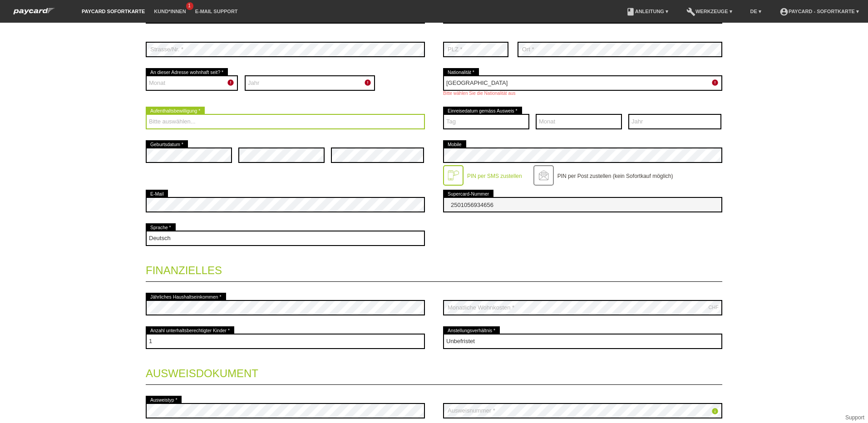 This screenshot has width=868, height=423. Describe the element at coordinates (615, 176) in the screenshot. I see `label: PIN per Post zustellen (kein Sofortkauf möglich)` at that location.